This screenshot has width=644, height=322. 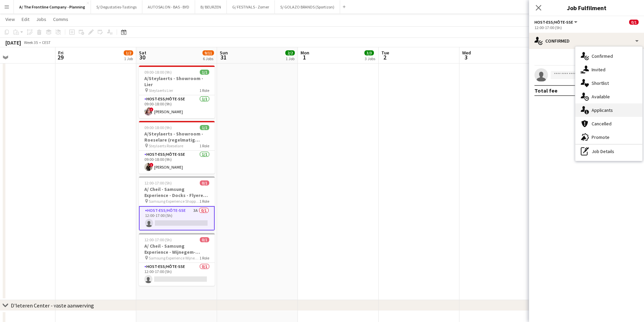 What do you see at coordinates (609, 137) in the screenshot?
I see `div: Promote` at bounding box center [609, 137].